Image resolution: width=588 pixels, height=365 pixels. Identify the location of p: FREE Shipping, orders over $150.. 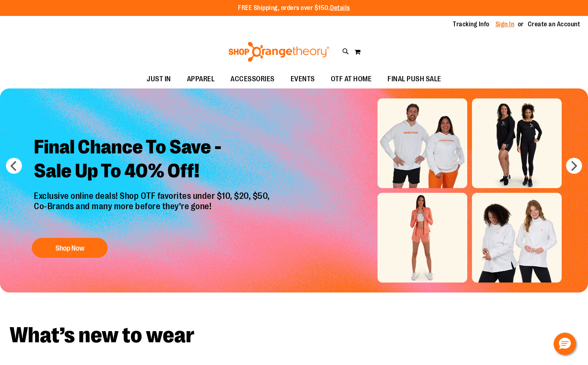
(294, 8).